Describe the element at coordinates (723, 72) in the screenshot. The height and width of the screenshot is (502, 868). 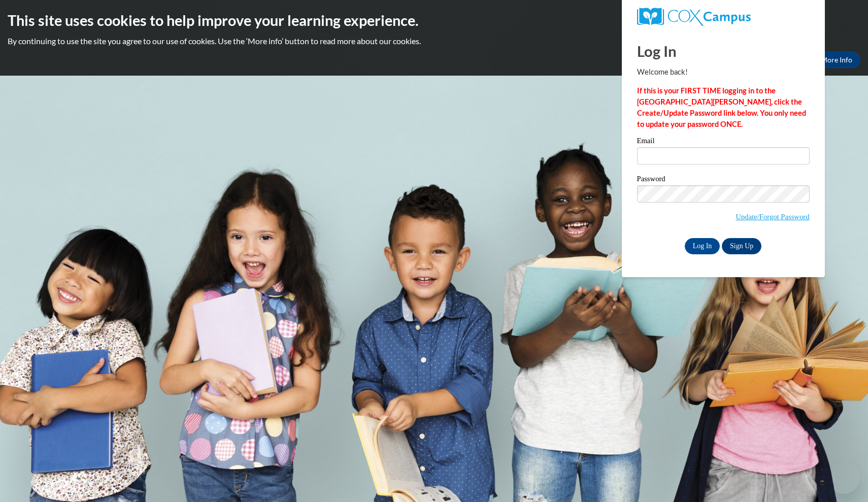
I see `p: Welcome back!` at that location.